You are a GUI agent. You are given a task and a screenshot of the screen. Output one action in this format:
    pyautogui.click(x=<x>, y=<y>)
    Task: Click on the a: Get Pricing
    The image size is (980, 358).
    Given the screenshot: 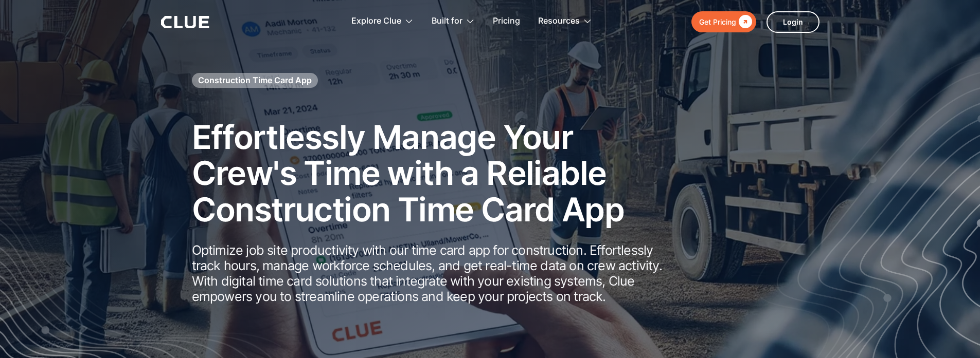 What is the action you would take?
    pyautogui.click(x=724, y=21)
    